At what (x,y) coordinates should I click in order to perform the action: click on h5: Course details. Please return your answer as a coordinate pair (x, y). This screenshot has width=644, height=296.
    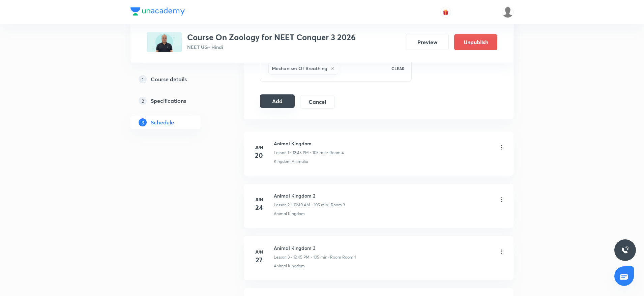
    Looking at the image, I should click on (169, 79).